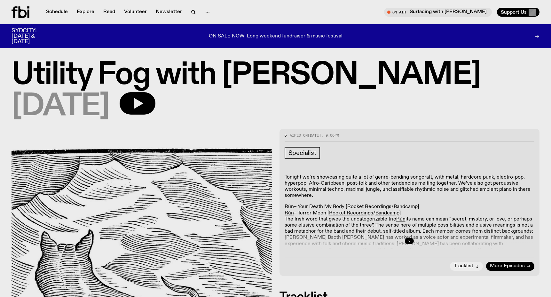 Image resolution: width=551 pixels, height=297 pixels. What do you see at coordinates (85, 12) in the screenshot?
I see `a: Explore` at bounding box center [85, 12].